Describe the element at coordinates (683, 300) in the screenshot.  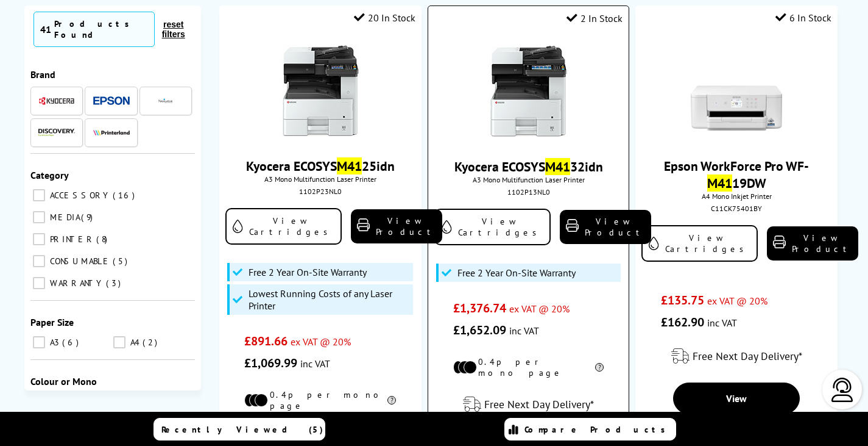
I see `span: £135.75` at that location.